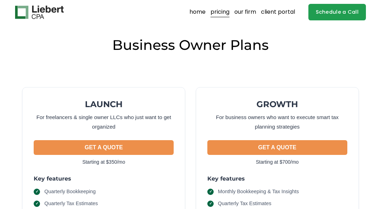  I want to click on a: pricing, so click(220, 12).